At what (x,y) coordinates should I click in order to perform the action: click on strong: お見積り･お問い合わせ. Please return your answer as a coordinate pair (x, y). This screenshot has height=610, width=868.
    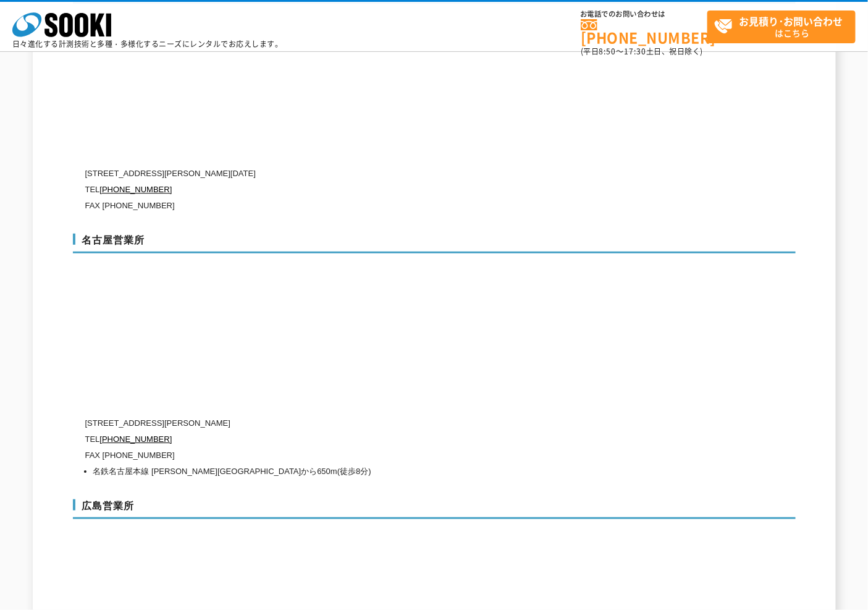
    Looking at the image, I should click on (791, 21).